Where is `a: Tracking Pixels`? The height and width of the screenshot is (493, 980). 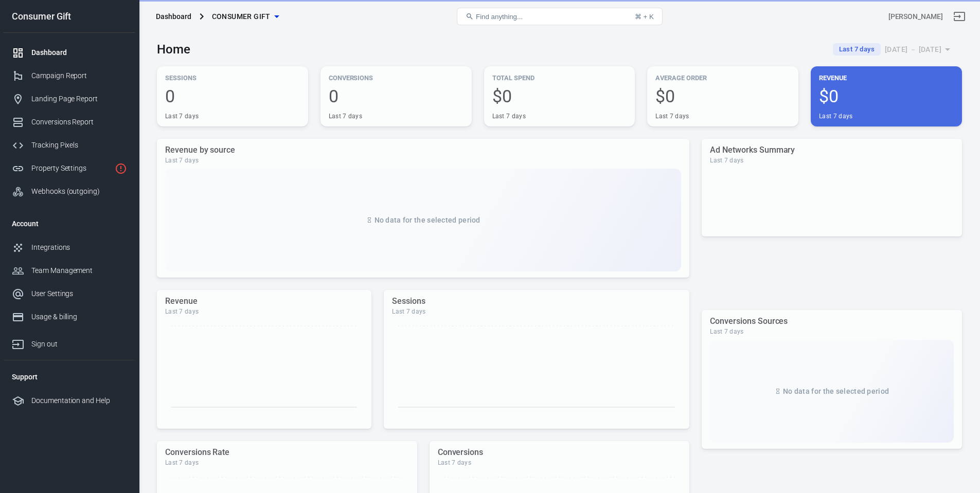 a: Tracking Pixels is located at coordinates (70, 145).